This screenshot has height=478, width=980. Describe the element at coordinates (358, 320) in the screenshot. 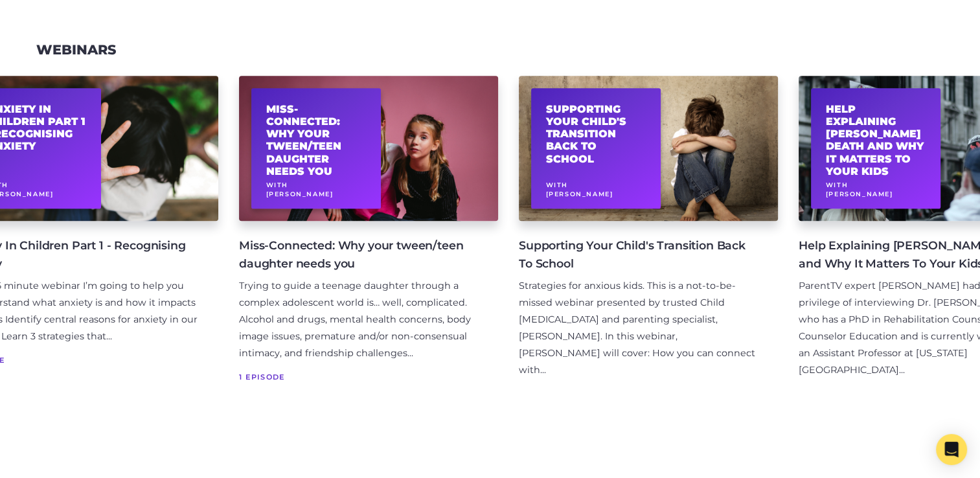

I see `div: Trying to guide a teenage daughter through a complex adolescent world is… well, complicated. Alco...` at that location.